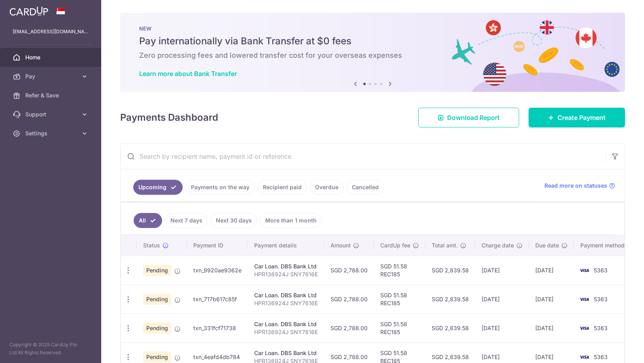 This screenshot has height=363, width=644. What do you see at coordinates (151, 245) in the screenshot?
I see `span: Status` at bounding box center [151, 245].